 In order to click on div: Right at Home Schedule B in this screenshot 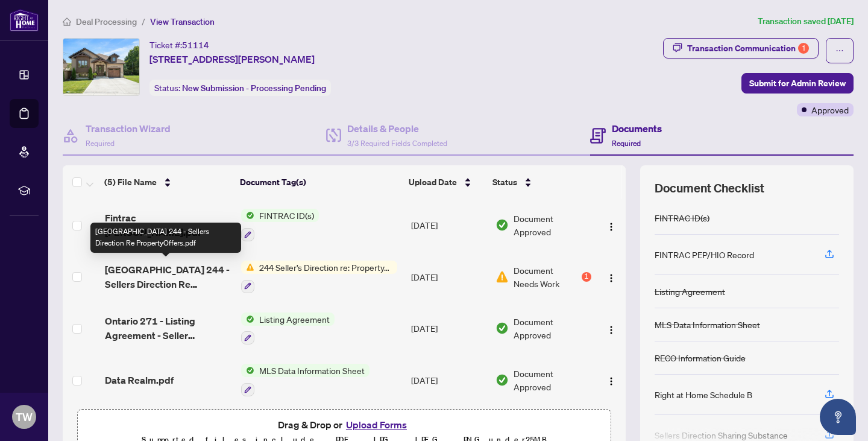, I will do `click(704, 394)`.